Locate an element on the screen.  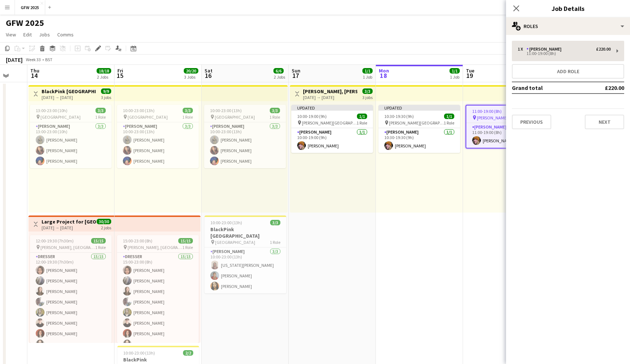
div: 3 Jobs is located at coordinates (191, 77).